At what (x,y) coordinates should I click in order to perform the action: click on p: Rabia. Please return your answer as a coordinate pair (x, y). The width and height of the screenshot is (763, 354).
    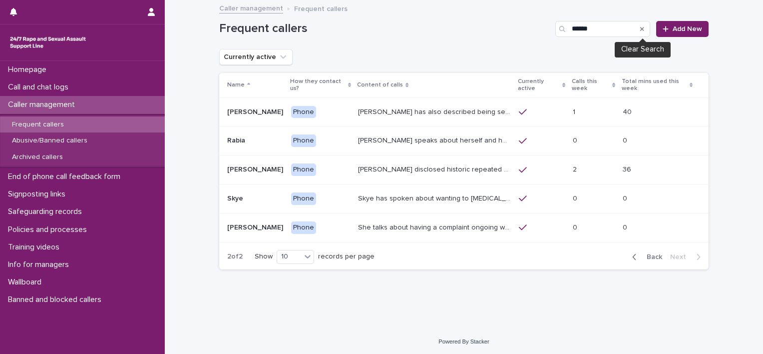
    Looking at the image, I should click on (237, 139).